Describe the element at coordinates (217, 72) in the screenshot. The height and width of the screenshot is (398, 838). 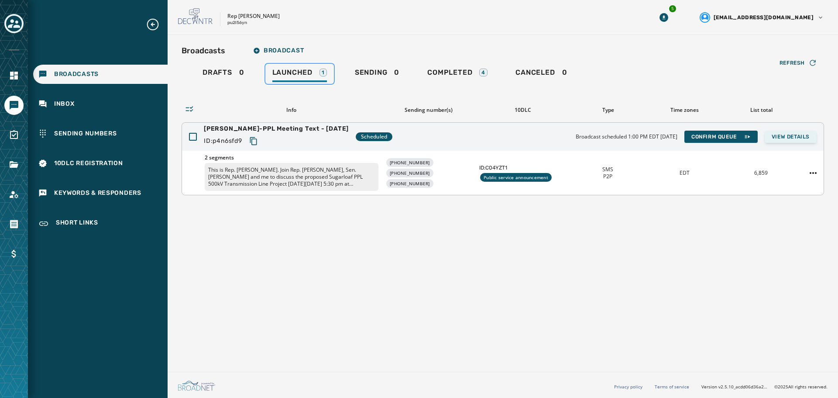
I see `span: Drafts` at that location.